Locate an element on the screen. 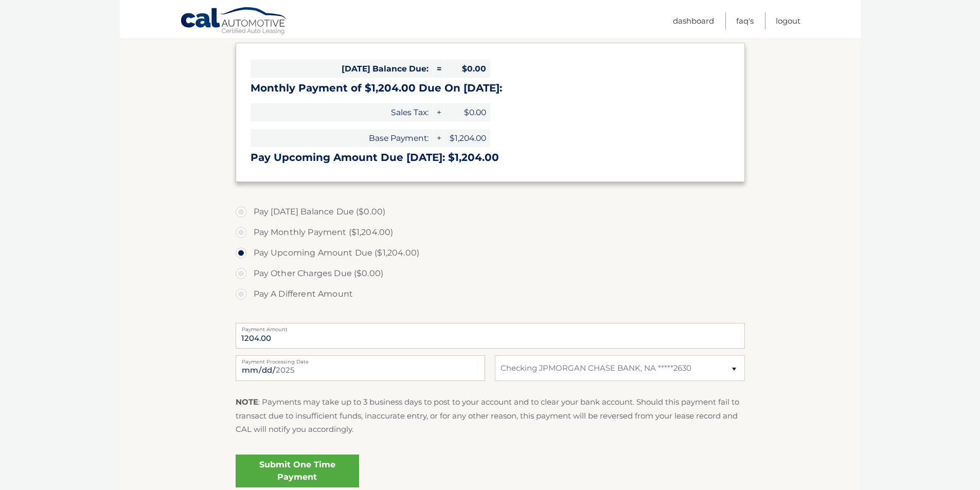 The height and width of the screenshot is (490, 980). p: : Payments may take up to 3 business days to post to your account and to clear your bank account.... is located at coordinates (490, 416).